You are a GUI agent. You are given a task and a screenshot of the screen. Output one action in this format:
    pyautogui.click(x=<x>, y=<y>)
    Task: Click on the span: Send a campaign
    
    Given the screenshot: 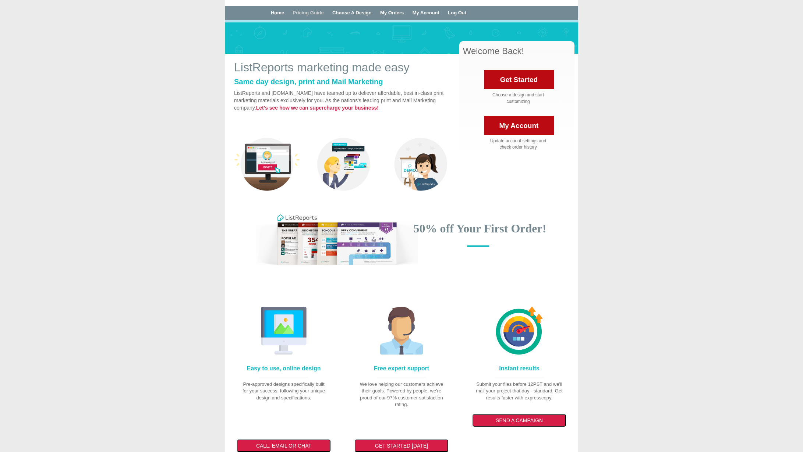 What is the action you would take?
    pyautogui.click(x=519, y=420)
    